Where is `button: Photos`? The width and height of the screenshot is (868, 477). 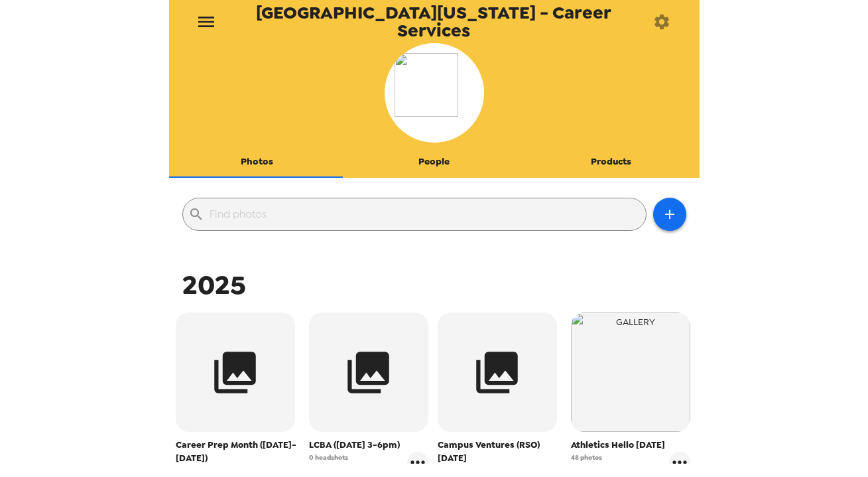
button: Photos is located at coordinates (257, 162).